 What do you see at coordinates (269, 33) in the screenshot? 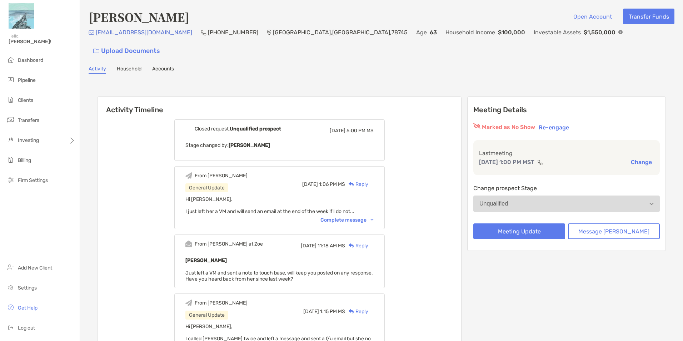
I see `img: Location Icon` at bounding box center [269, 33].